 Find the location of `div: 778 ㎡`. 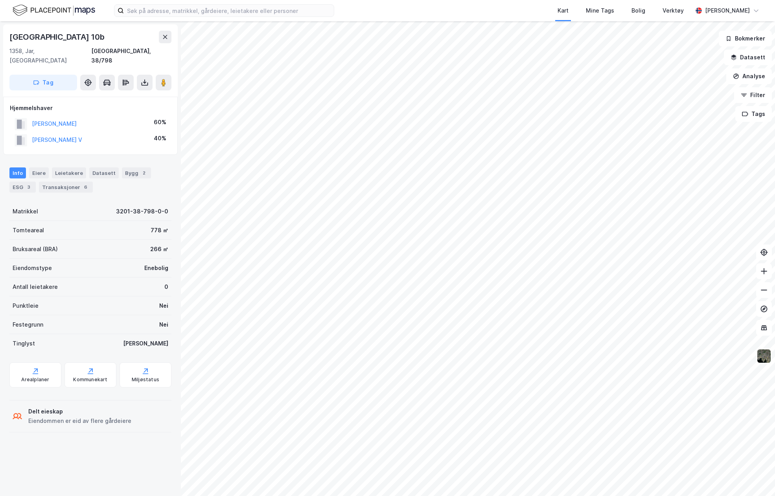

div: 778 ㎡ is located at coordinates (159, 230).